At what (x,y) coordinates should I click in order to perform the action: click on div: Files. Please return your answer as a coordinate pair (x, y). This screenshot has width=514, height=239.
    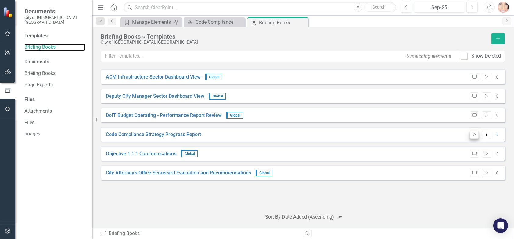
    Looking at the image, I should click on (55, 100).